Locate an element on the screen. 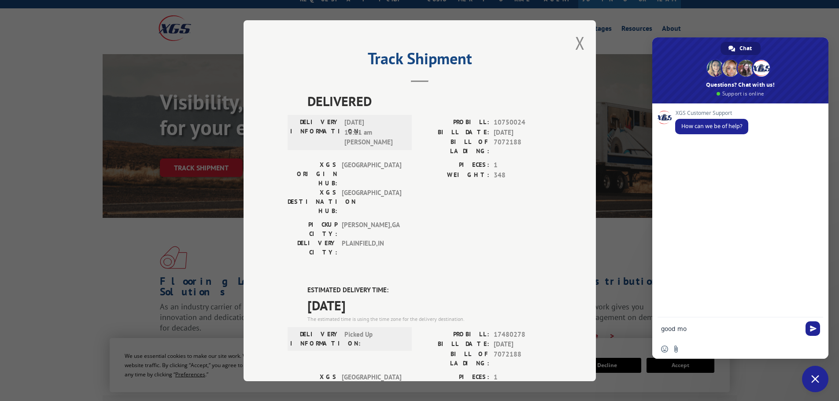 This screenshot has height=401, width=839. div: The estimated time is using the time zone for the delivery destination. is located at coordinates (429, 319).